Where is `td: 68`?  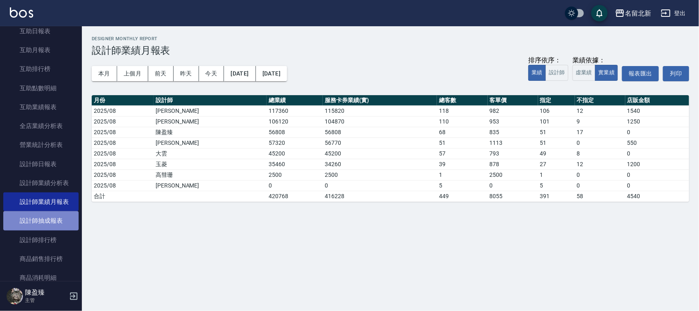
td: 68 is located at coordinates (462, 132).